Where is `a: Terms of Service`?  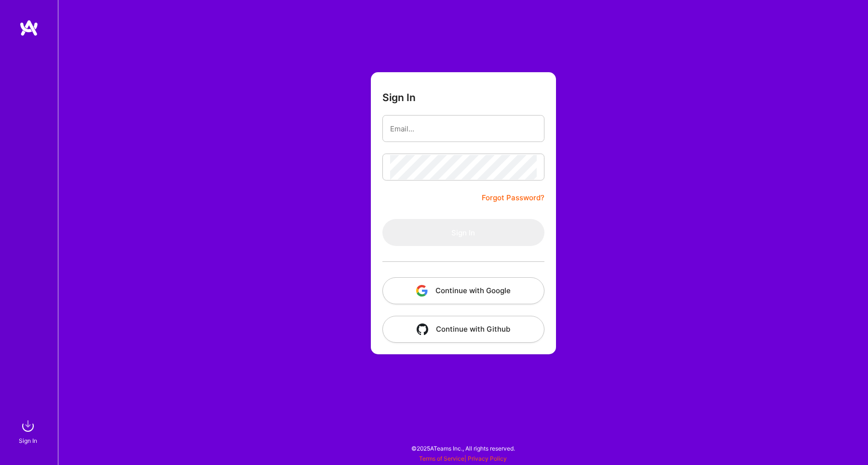 a: Terms of Service is located at coordinates (442, 459).